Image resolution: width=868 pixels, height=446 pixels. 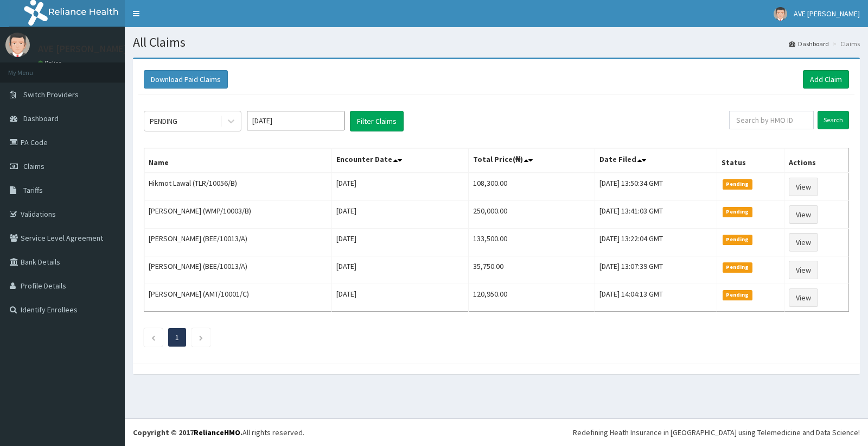 I want to click on a: Add Claim, so click(x=826, y=79).